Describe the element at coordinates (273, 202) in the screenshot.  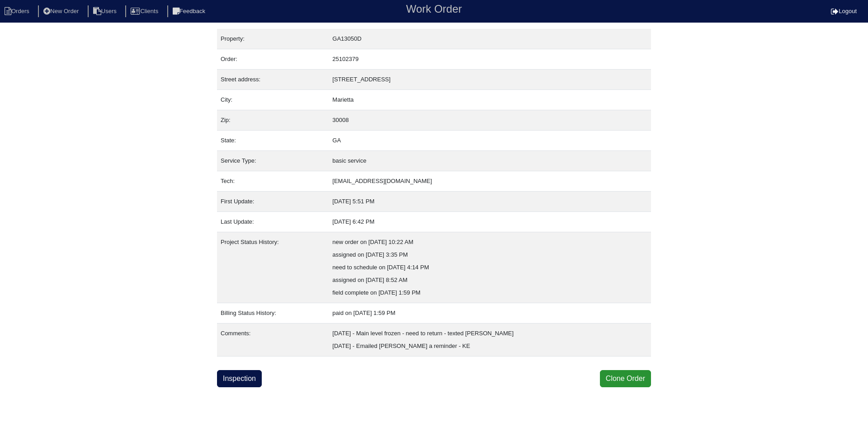
I see `td: First Update:` at that location.